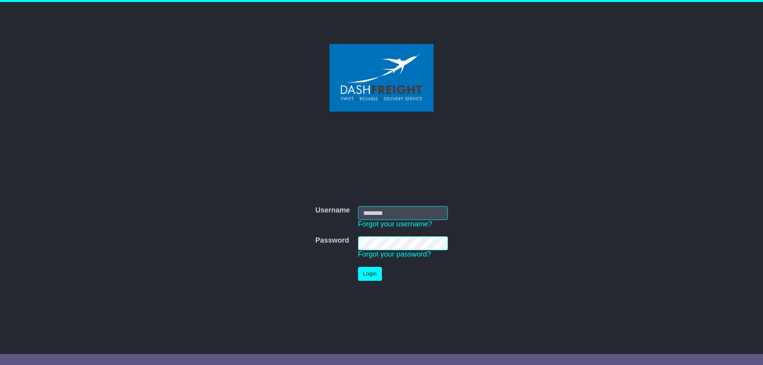 Image resolution: width=763 pixels, height=365 pixels. I want to click on a: Forgot your password?, so click(395, 254).